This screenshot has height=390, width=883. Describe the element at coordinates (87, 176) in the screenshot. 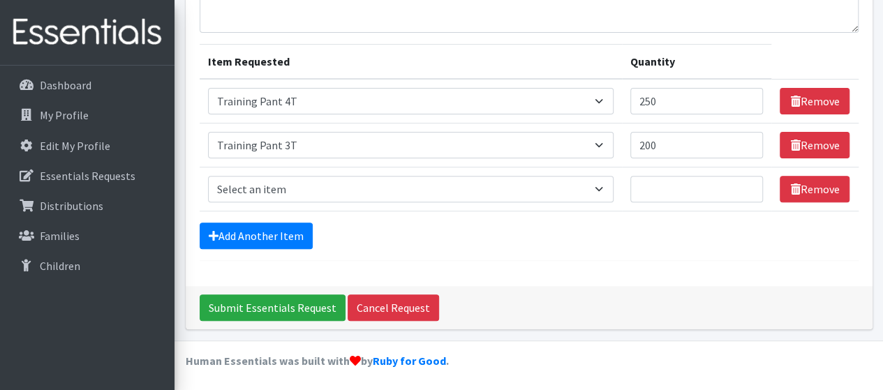

I see `a: Essentials Requests` at that location.